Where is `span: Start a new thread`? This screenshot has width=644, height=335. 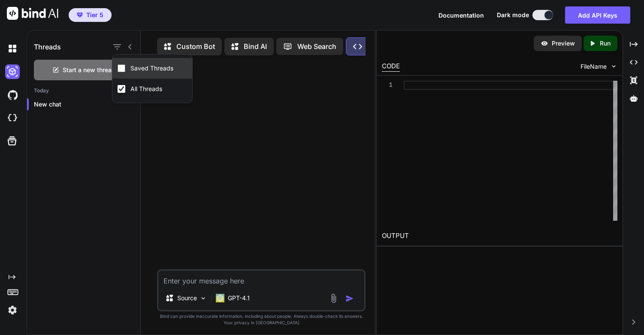
span: Start a new thread is located at coordinates (89, 70).